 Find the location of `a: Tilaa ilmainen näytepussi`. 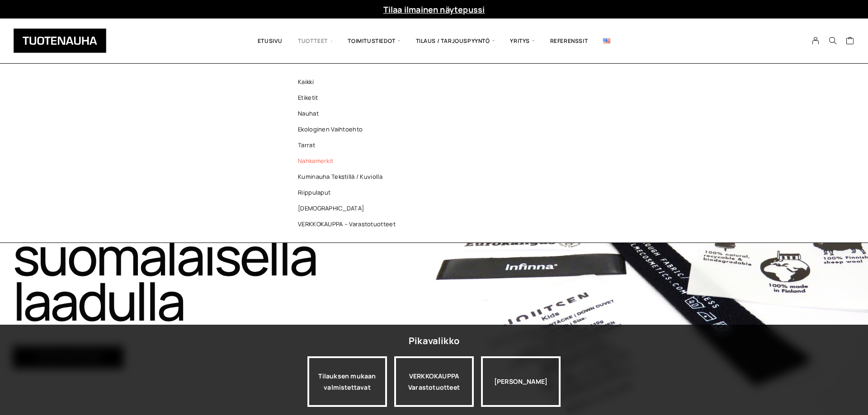

a: Tilaa ilmainen näytepussi is located at coordinates (434, 9).